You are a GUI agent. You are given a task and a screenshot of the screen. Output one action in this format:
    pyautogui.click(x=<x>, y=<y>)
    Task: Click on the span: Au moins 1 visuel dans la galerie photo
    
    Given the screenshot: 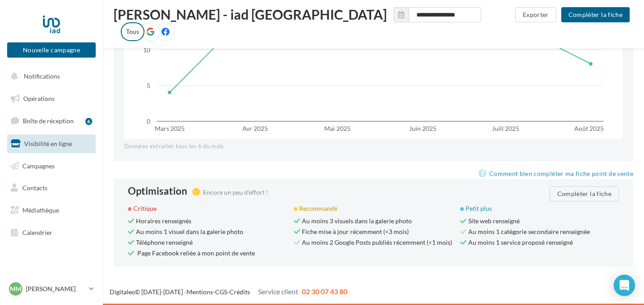 What is the action you would take?
    pyautogui.click(x=186, y=231)
    